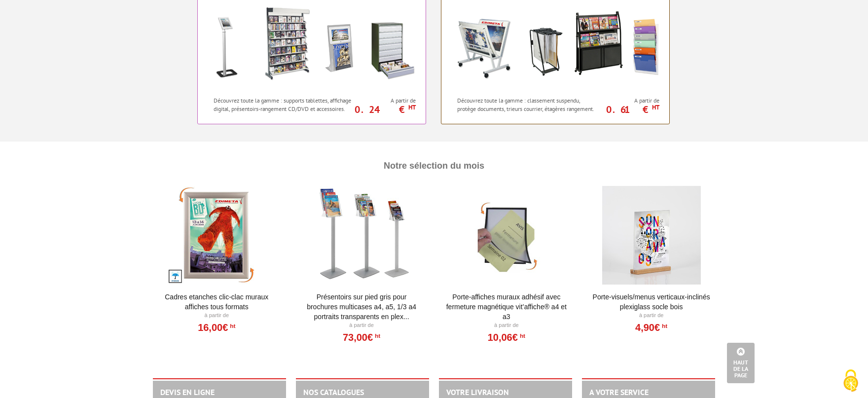  What do you see at coordinates (312, 47) in the screenshot?
I see `img: Présentoirs Multimédia` at bounding box center [312, 47].